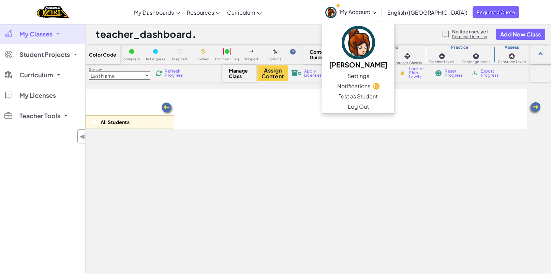  I want to click on span: 14, so click(376, 86).